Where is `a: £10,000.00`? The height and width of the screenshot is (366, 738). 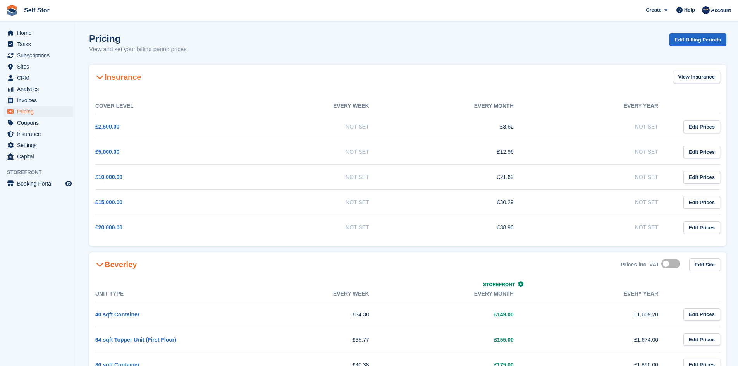 a: £10,000.00 is located at coordinates (109, 177).